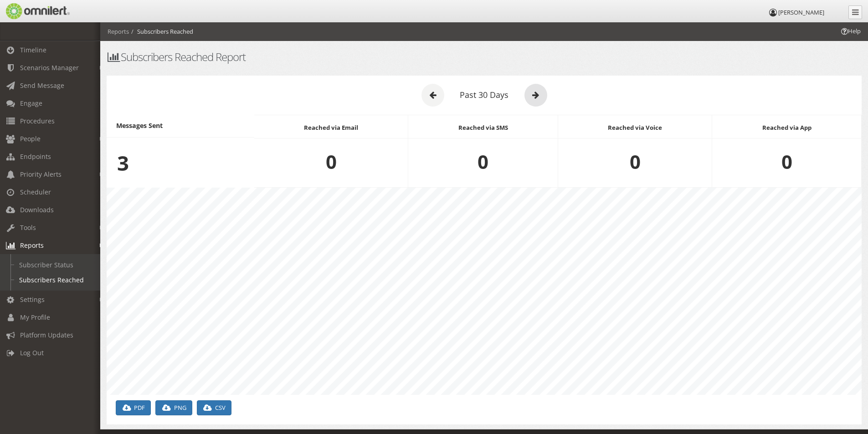 The width and height of the screenshot is (868, 434). Describe the element at coordinates (28, 227) in the screenshot. I see `span: Tools` at that location.